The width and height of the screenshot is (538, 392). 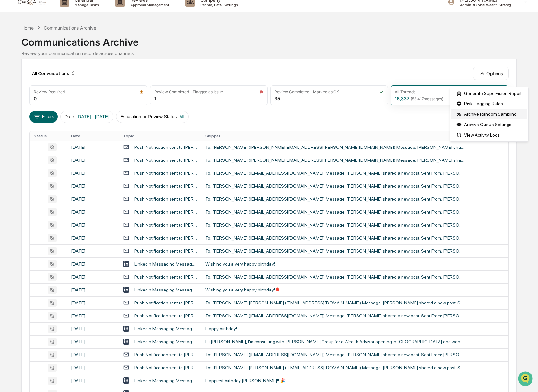 I want to click on span: Attestations, so click(x=67, y=85).